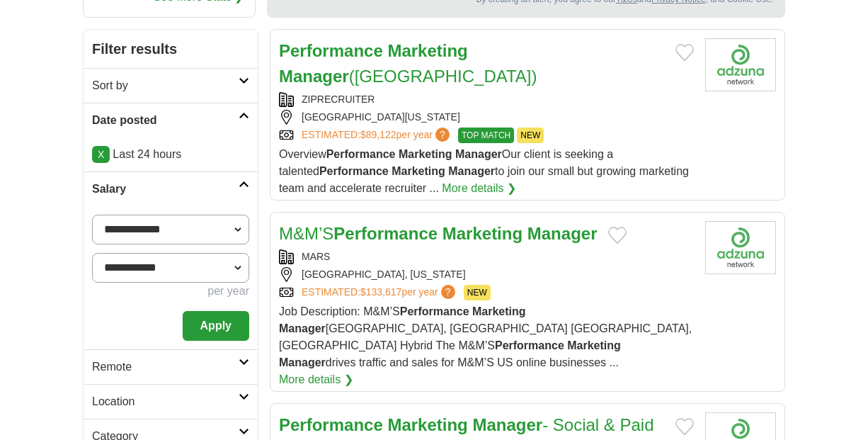 The image size is (868, 440). Describe the element at coordinates (486, 135) in the screenshot. I see `span: TOP MATCH` at that location.